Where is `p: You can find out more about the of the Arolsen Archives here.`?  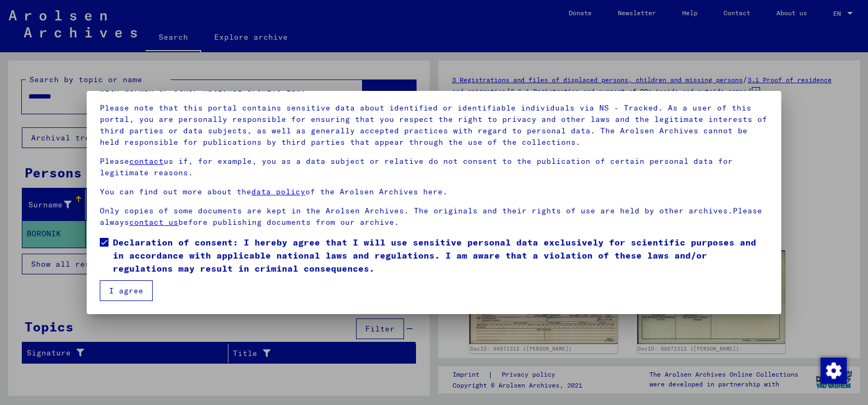 p: You can find out more about the of the Arolsen Archives here. is located at coordinates (434, 192).